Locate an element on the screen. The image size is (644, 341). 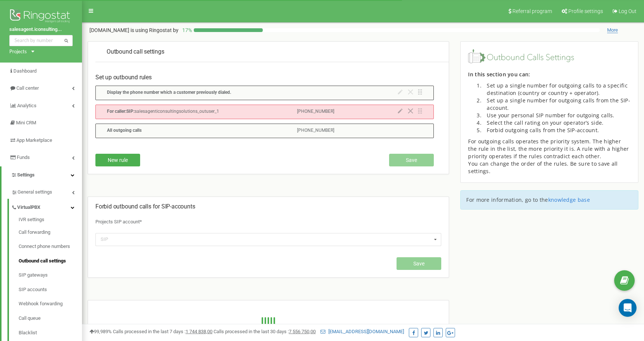
p: salesagenticonsultingsolutions_outuser_1 is located at coordinates (170, 111).